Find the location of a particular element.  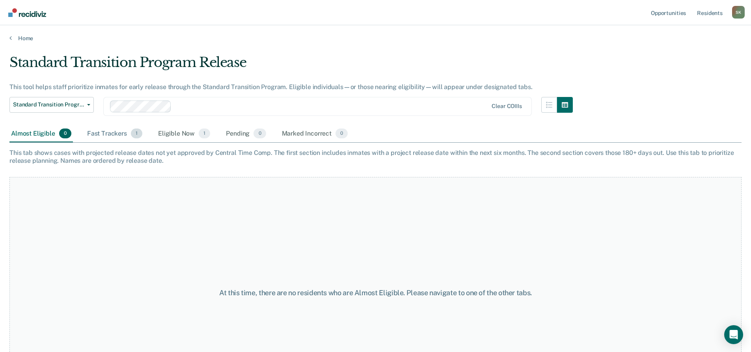

a: Home is located at coordinates (375, 38).